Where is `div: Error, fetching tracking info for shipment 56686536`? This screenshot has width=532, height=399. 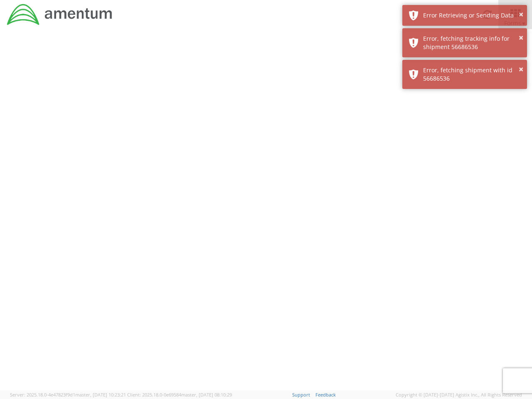 div: Error, fetching tracking info for shipment 56686536 is located at coordinates (472, 43).